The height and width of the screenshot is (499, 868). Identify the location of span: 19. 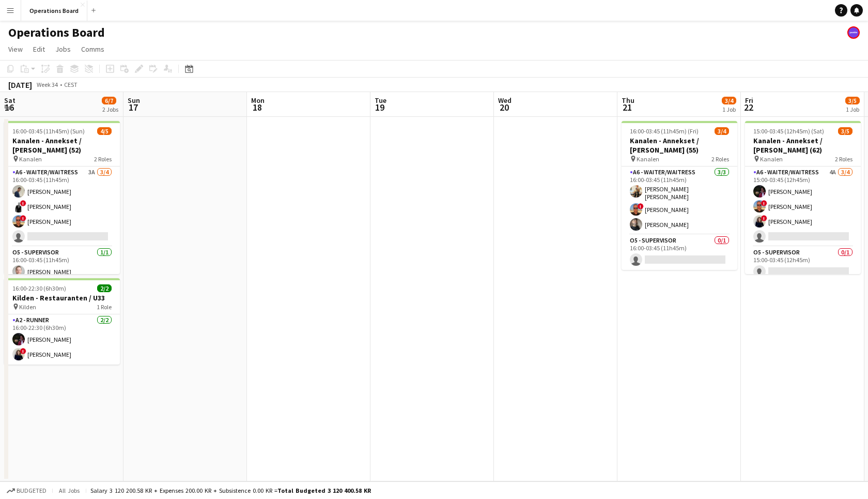
(380, 107).